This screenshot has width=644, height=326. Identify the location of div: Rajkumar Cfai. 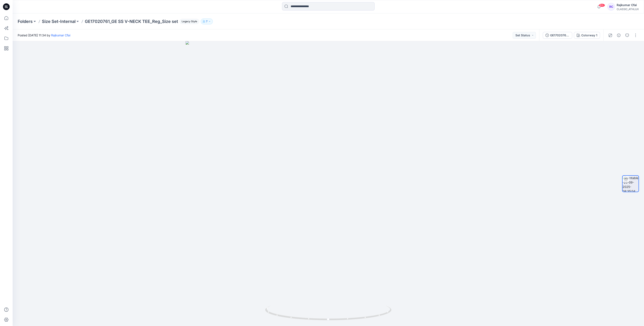
(628, 5).